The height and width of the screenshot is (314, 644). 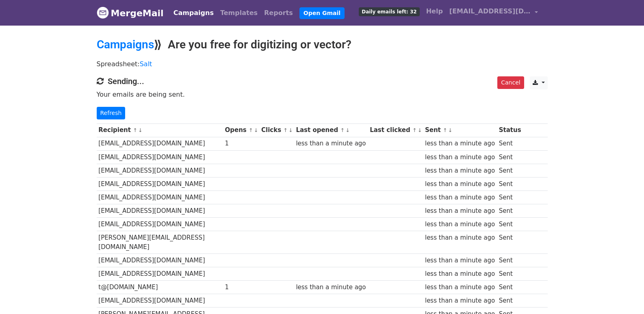 What do you see at coordinates (395, 130) in the screenshot?
I see `th: Last clicked` at bounding box center [395, 130].